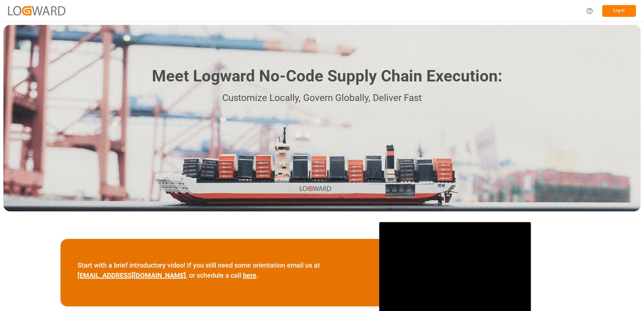 This screenshot has width=644, height=311. I want to click on h1: Meet Logward No-Code Supply Chain Execution:, so click(327, 76).